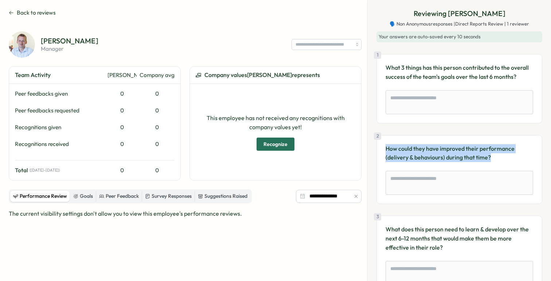 This screenshot has width=551, height=281. Describe the element at coordinates (60, 94) in the screenshot. I see `div: Peer feedbacks given` at that location.